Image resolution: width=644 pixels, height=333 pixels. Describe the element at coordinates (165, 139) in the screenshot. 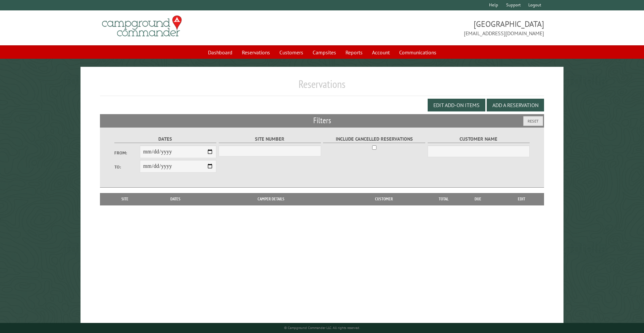

I see `label: Dates` at that location.